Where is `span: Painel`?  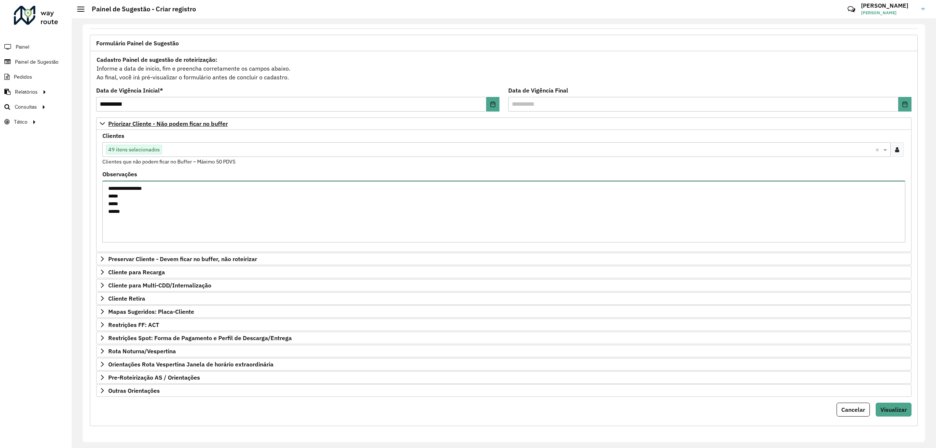 span: Painel is located at coordinates (22, 47).